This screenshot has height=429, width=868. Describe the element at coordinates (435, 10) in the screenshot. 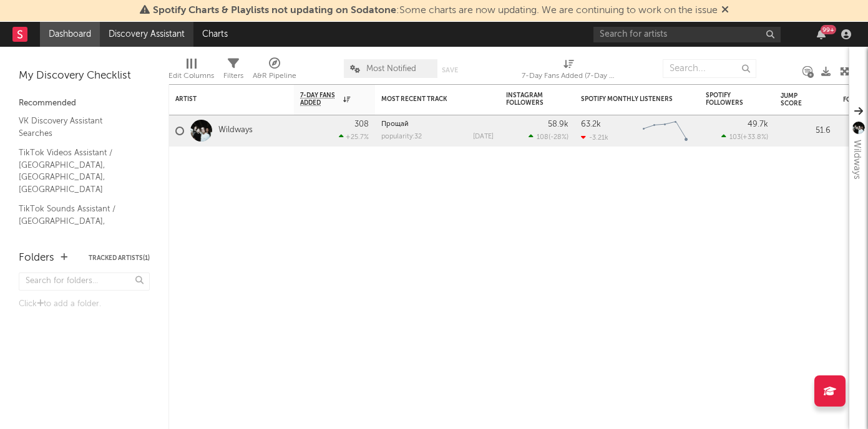

I see `span: : Some charts are now updating. We are continuing to work on the issue` at that location.